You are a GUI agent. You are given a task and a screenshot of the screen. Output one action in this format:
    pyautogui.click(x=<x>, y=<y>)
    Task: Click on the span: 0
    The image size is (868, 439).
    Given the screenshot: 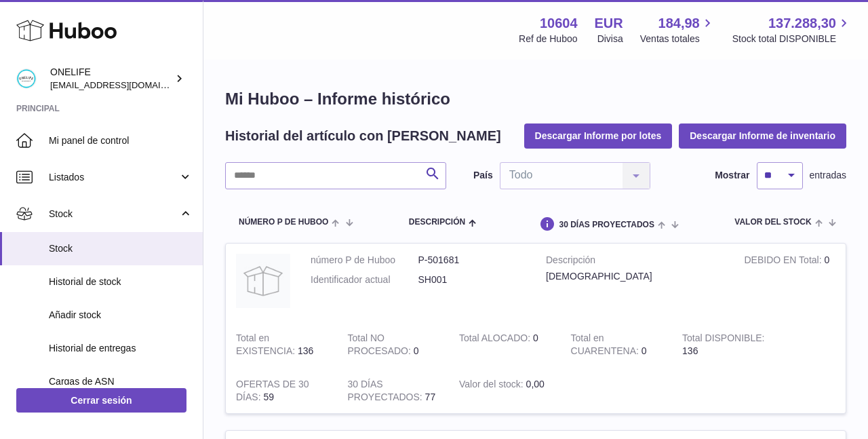 What is the action you would take?
    pyautogui.click(x=644, y=351)
    